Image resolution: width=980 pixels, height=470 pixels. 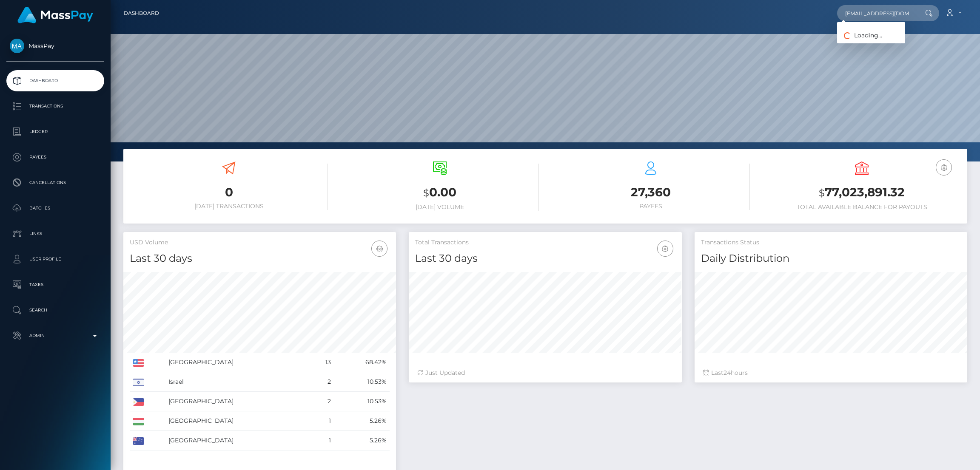 What do you see at coordinates (55, 81) in the screenshot?
I see `p: Dashboard` at bounding box center [55, 81].